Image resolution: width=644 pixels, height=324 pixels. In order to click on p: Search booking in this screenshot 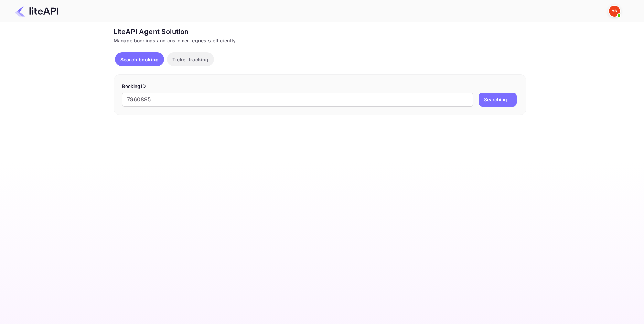, I will do `click(139, 59)`.